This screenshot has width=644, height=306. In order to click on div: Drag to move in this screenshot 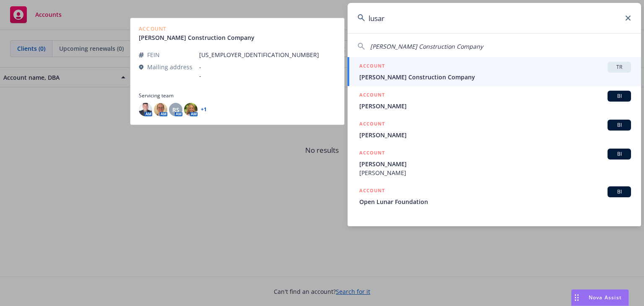, I will do `click(577, 297)`.